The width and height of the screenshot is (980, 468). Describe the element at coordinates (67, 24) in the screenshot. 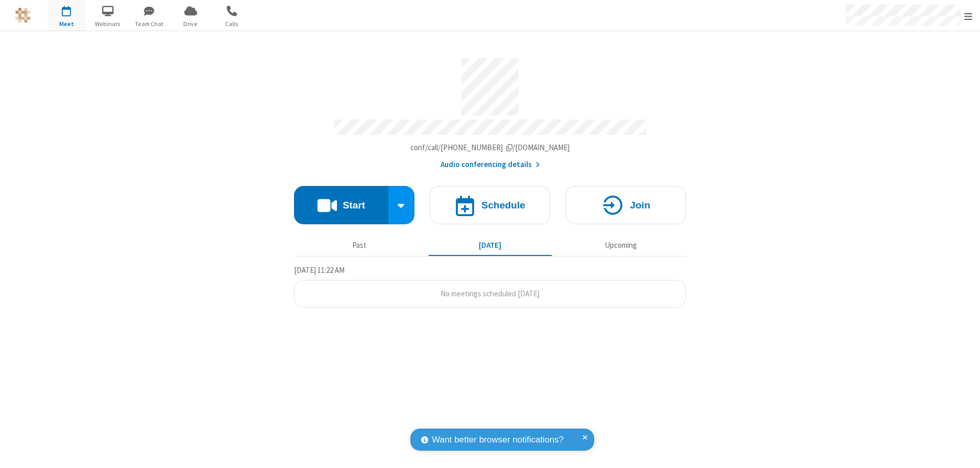

I see `span: Meet` at that location.